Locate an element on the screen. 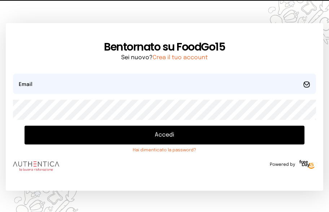  a: Crea il tuo account is located at coordinates (180, 57).